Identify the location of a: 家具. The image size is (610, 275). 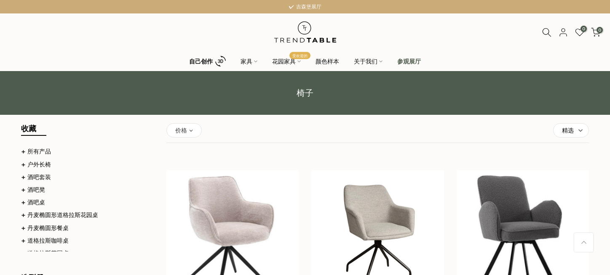
(249, 61).